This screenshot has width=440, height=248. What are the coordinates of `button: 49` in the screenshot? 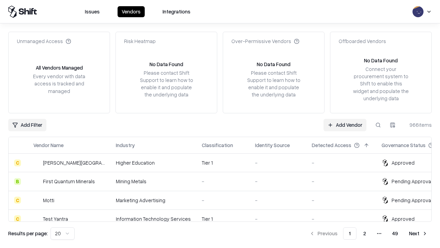 It's located at (395, 233).